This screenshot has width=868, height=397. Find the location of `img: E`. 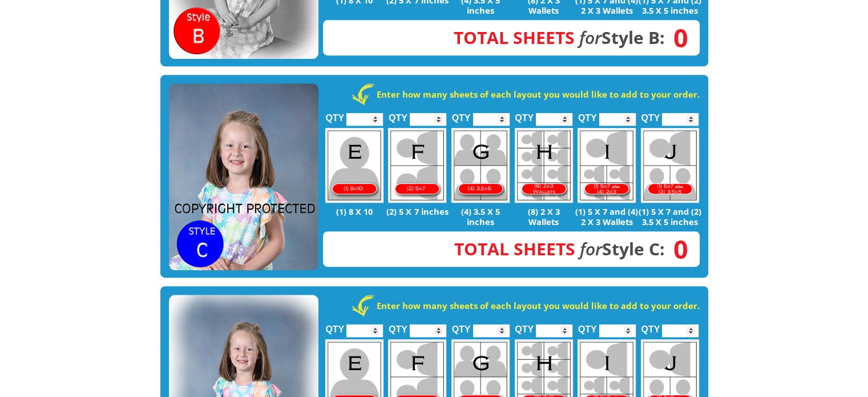

img: E is located at coordinates (354, 165).